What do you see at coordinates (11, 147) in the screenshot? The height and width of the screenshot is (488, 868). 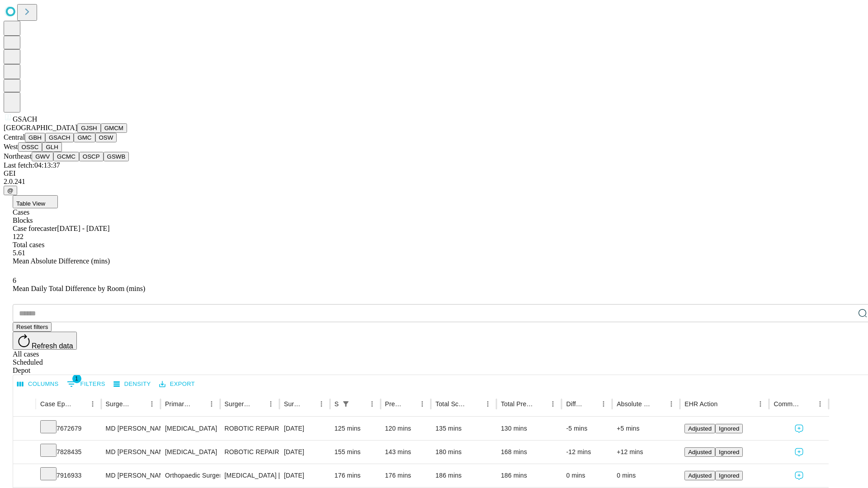 I see `span: West` at bounding box center [11, 147].